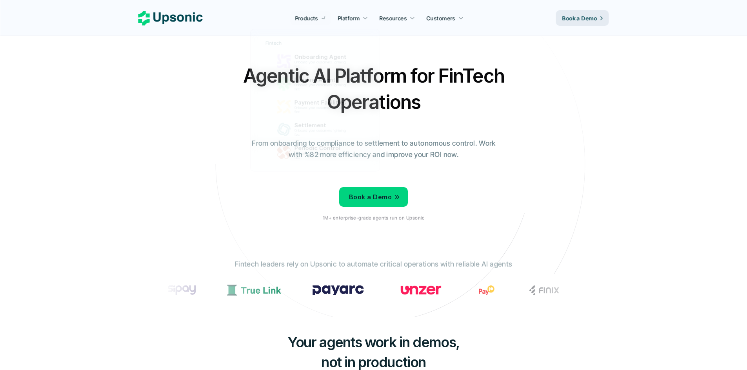  Describe the element at coordinates (306, 18) in the screenshot. I see `p: Products` at that location.